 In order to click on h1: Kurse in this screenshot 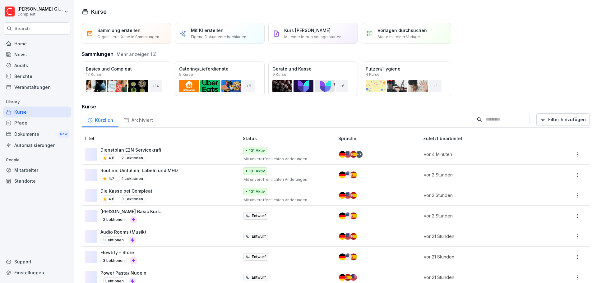, I will do `click(99, 12)`.